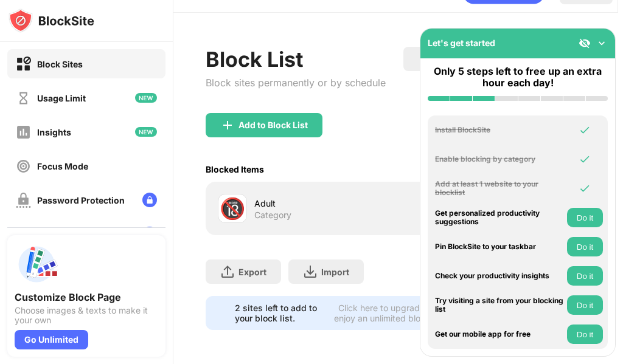  What do you see at coordinates (235, 169) in the screenshot?
I see `div: Blocked Items` at bounding box center [235, 169].